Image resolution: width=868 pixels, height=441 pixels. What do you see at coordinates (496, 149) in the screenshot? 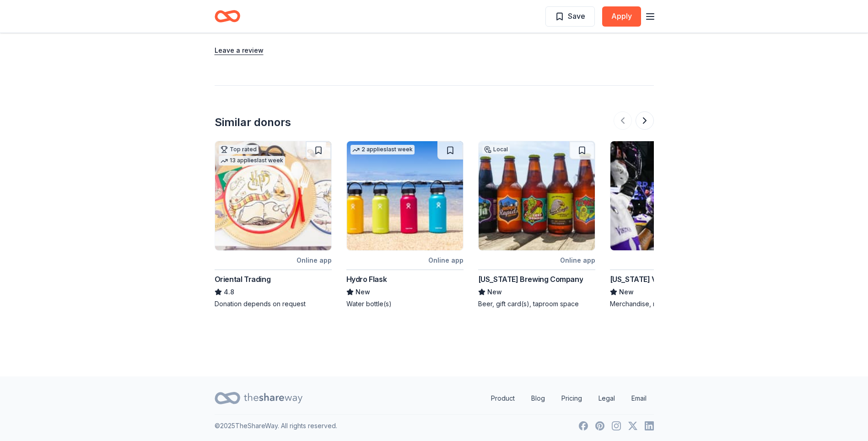
I see `div: Local` at bounding box center [496, 149].